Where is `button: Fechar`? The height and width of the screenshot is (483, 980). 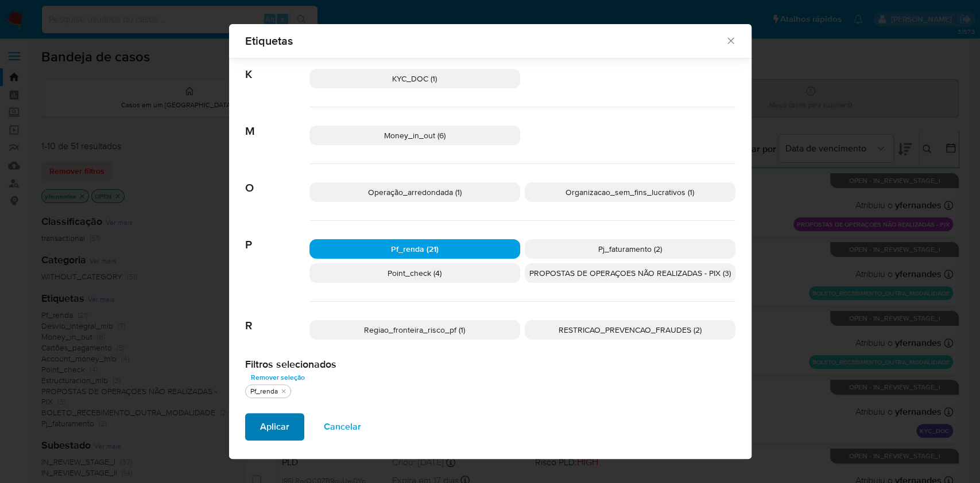 button: Fechar is located at coordinates (731, 40).